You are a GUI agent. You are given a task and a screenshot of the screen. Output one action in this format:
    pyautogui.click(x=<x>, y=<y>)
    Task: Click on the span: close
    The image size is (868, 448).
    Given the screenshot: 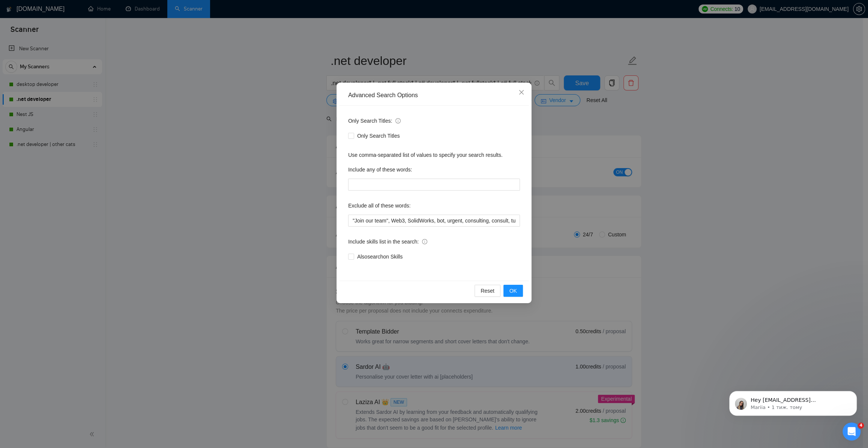 What is the action you would take?
    pyautogui.click(x=521, y=92)
    